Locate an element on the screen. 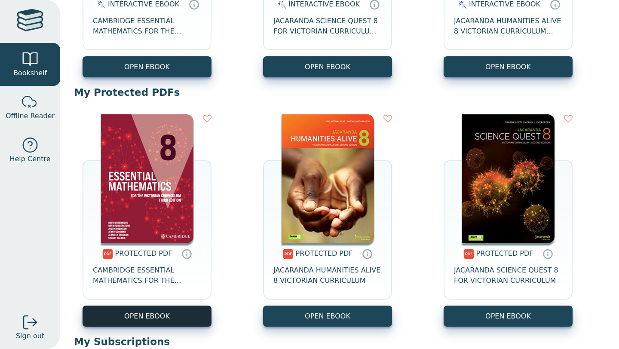 The height and width of the screenshot is (349, 619). p: My Protected PDFs is located at coordinates (340, 92).